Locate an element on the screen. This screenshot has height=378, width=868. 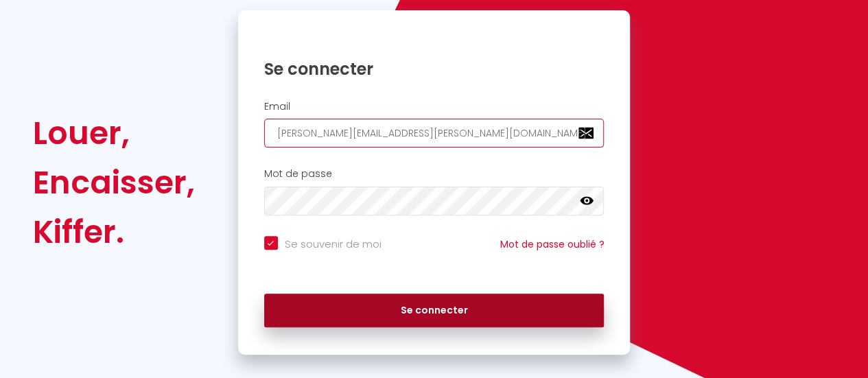
button: Se connecter is located at coordinates (434, 311).